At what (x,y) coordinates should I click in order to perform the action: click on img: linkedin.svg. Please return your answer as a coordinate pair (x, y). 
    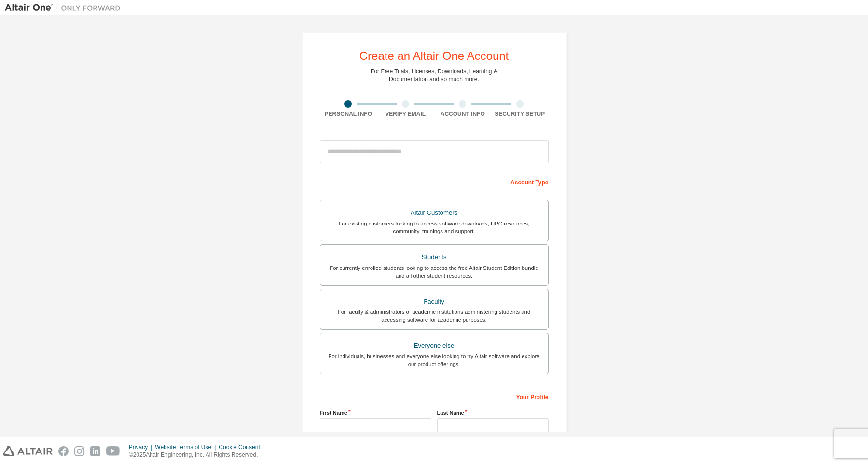
    Looking at the image, I should click on (95, 451).